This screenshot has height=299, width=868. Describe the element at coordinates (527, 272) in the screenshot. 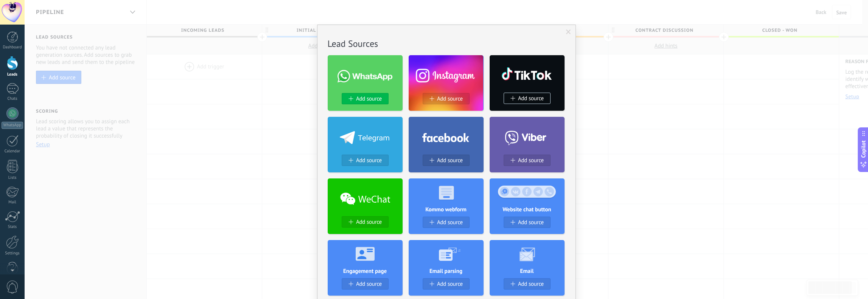

I see `h4: Email` at that location.